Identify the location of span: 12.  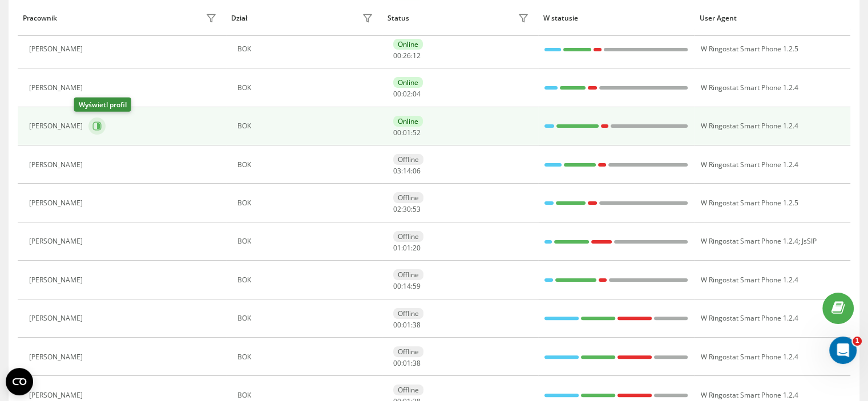
(416, 55).